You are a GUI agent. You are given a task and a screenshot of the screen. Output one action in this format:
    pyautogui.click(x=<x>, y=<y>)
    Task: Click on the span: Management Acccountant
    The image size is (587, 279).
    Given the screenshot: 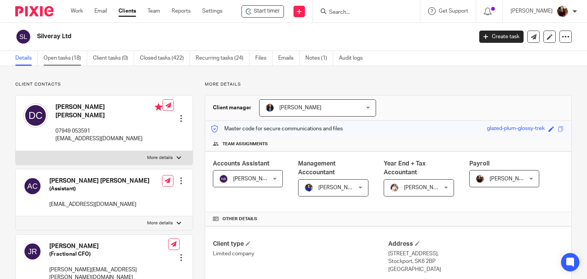 What is the action you would take?
    pyautogui.click(x=317, y=168)
    